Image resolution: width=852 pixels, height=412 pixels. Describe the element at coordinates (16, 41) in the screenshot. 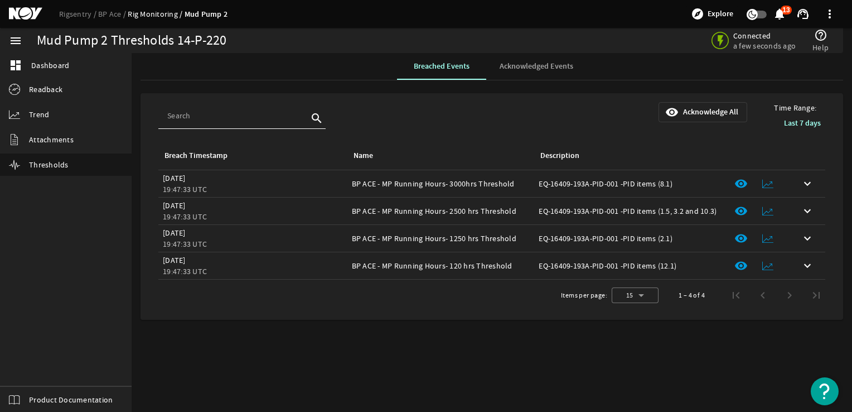

I see `mat-icon: menu` at that location.